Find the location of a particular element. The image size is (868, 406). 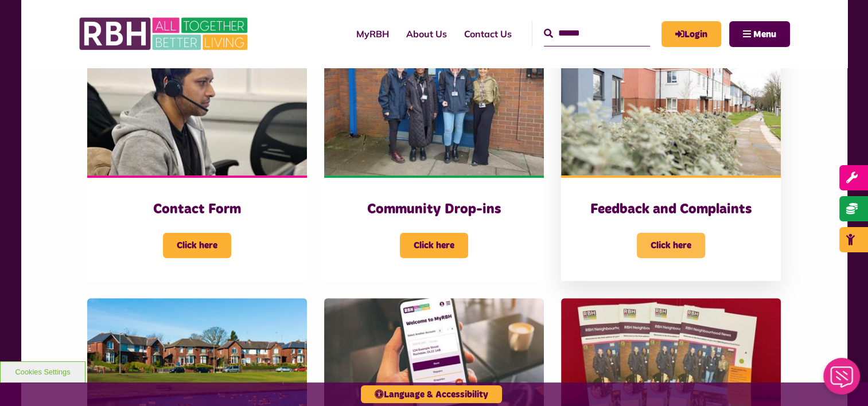

a: Community Drop-ins Click here is located at coordinates (434, 159).